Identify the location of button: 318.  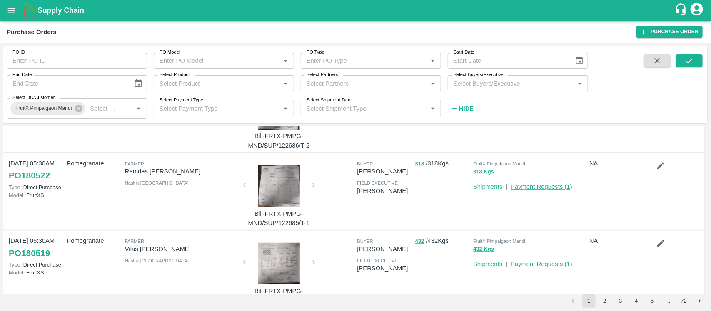
(420, 164).